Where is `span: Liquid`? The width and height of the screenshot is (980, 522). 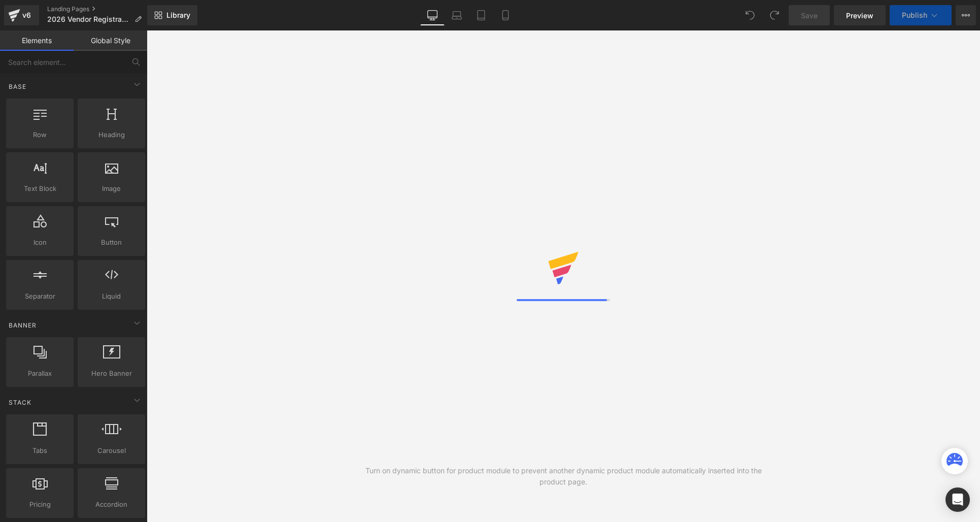 span: Liquid is located at coordinates (111, 296).